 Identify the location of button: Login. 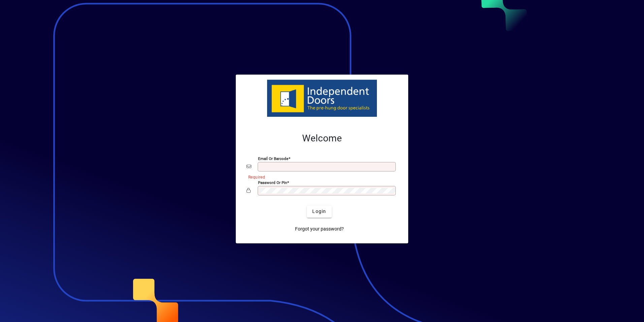
(319, 212).